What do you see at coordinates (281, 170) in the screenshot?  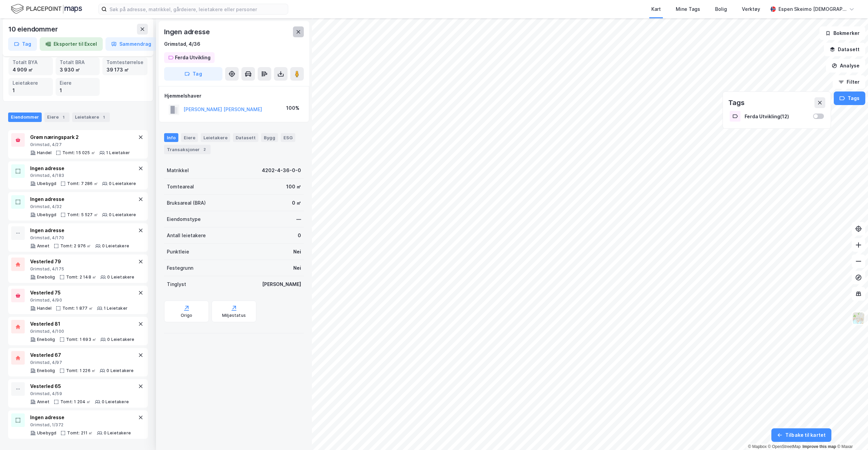 I see `div: 4202-4-36-0-0` at bounding box center [281, 170].